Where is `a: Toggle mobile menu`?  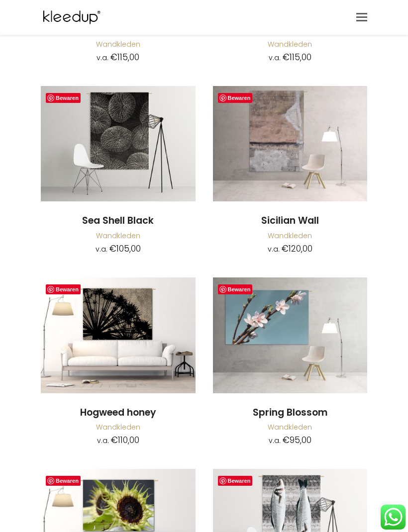 a: Toggle mobile menu is located at coordinates (361, 18).